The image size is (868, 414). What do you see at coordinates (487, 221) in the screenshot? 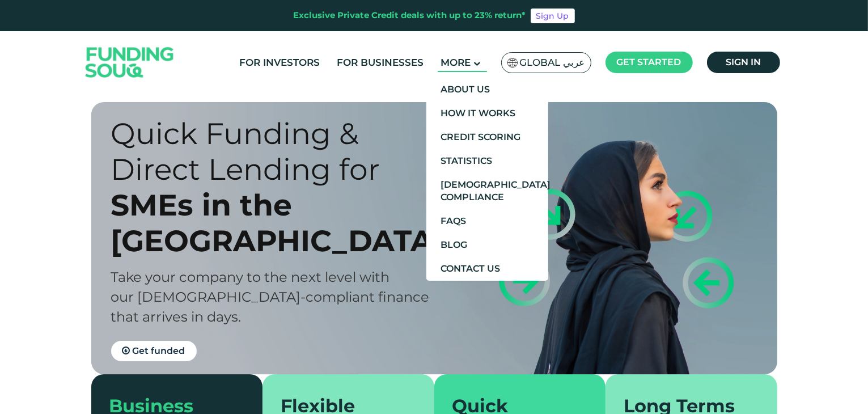
I see `a: FAQs` at bounding box center [487, 221].